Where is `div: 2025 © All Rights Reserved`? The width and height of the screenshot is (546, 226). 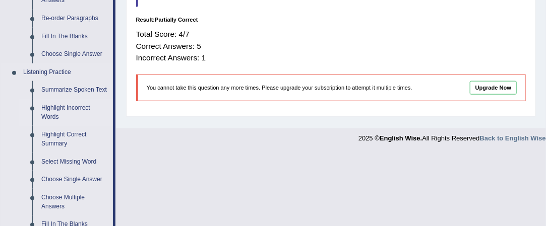 div: 2025 © All Rights Reserved is located at coordinates (452, 136).